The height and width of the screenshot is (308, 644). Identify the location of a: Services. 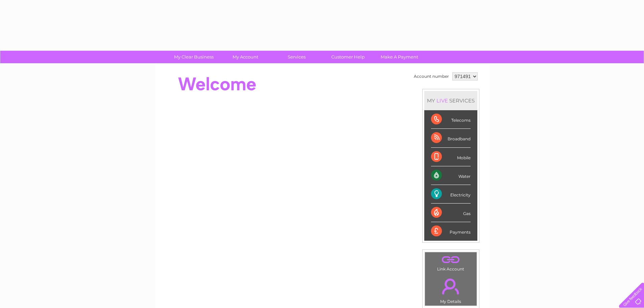
(297, 57).